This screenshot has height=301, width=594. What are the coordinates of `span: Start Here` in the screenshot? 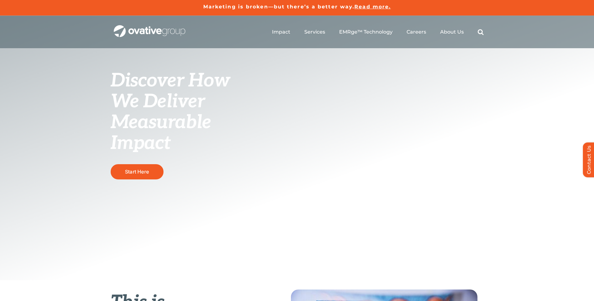 It's located at (137, 172).